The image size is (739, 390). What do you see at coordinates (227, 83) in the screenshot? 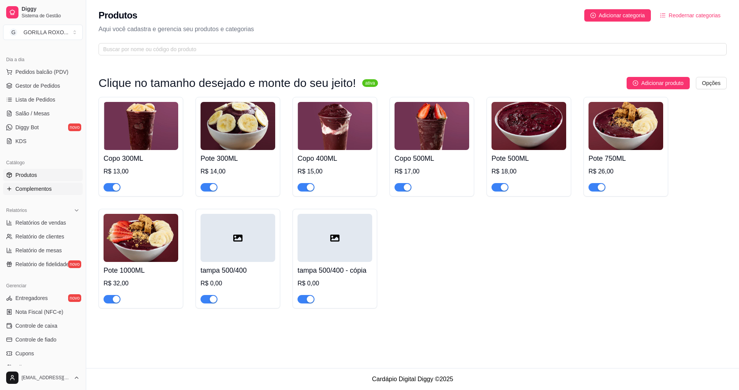
I see `h3: Clique no tamanho desejado e monte do seu jeito!` at bounding box center [227, 83].